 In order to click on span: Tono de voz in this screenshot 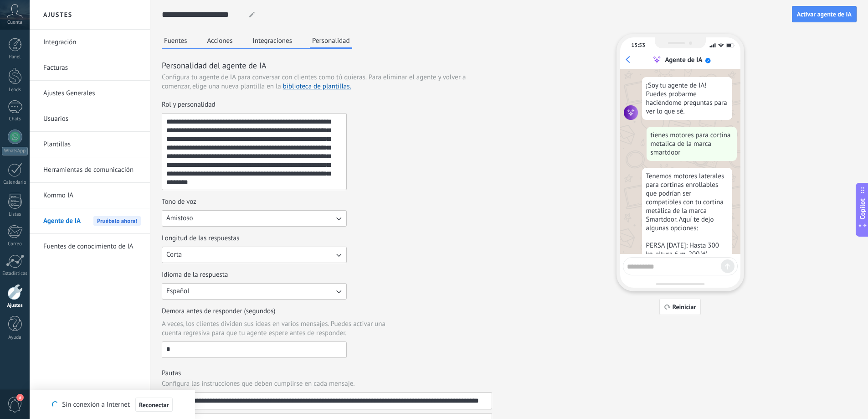, I will do `click(179, 202)`.